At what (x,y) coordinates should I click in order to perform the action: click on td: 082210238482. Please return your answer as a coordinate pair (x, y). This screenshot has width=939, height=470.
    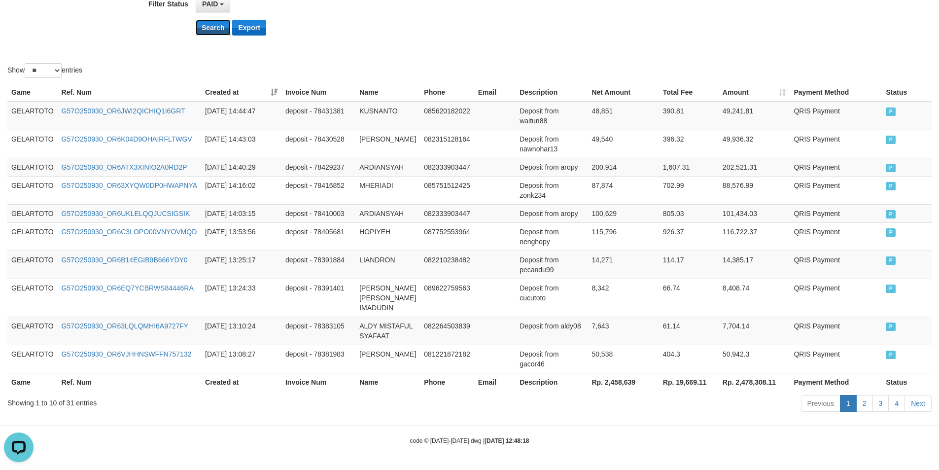
    Looking at the image, I should click on (446, 264).